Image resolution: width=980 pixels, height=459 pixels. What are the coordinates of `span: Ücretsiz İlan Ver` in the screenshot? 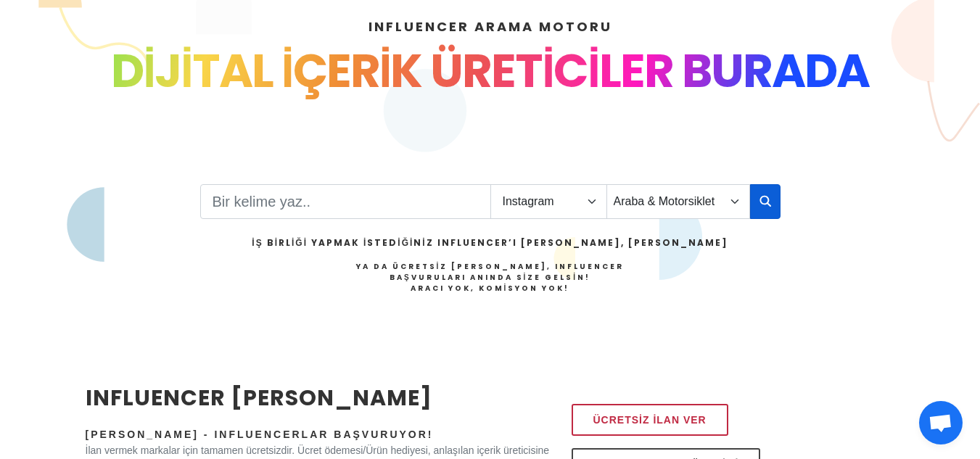 It's located at (650, 420).